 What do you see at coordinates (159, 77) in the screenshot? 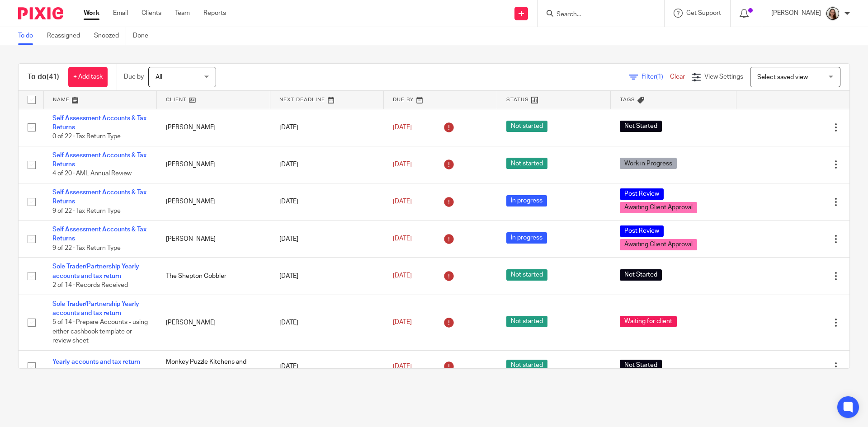
I see `span: All` at bounding box center [159, 77].